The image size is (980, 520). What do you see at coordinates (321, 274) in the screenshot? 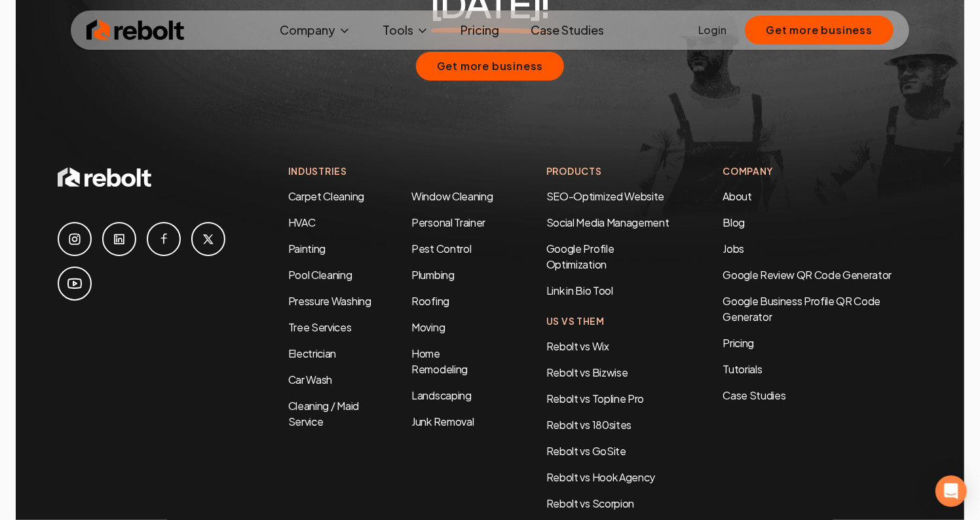
I see `a: Pool Cleaning` at bounding box center [321, 274].